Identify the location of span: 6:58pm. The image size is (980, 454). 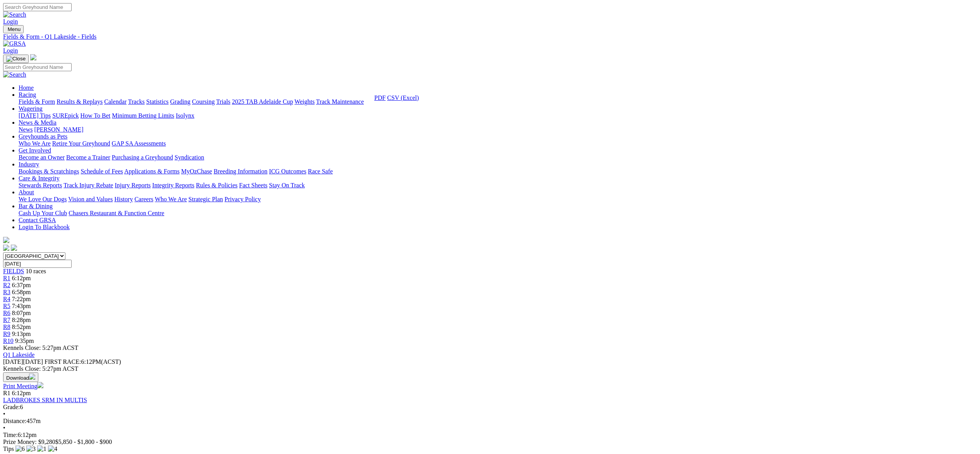
(22, 292).